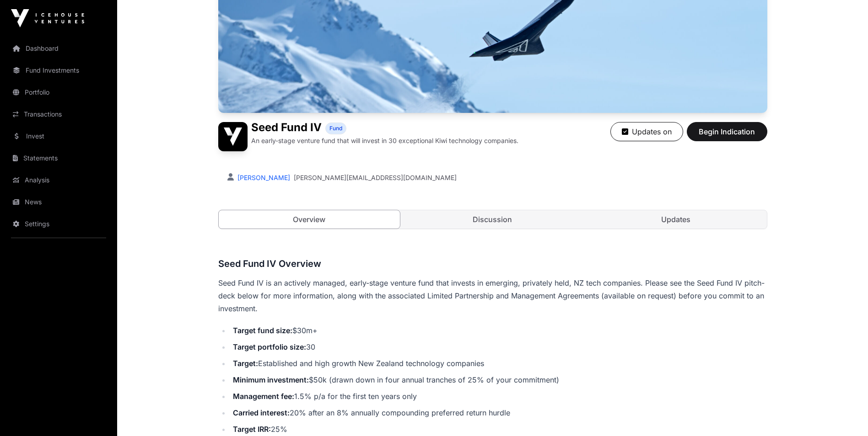  I want to click on a: Portfolio, so click(59, 93).